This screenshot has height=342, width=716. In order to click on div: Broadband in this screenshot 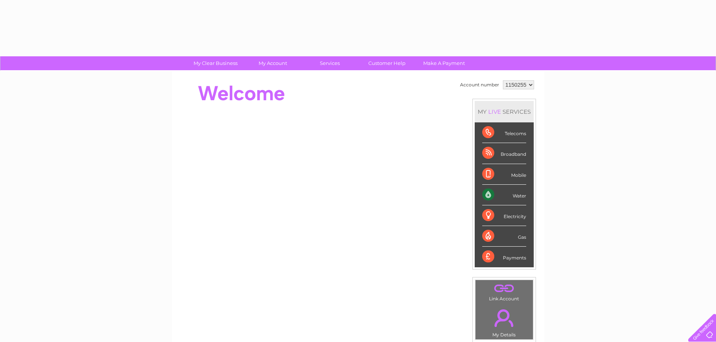, I will do `click(504, 153)`.